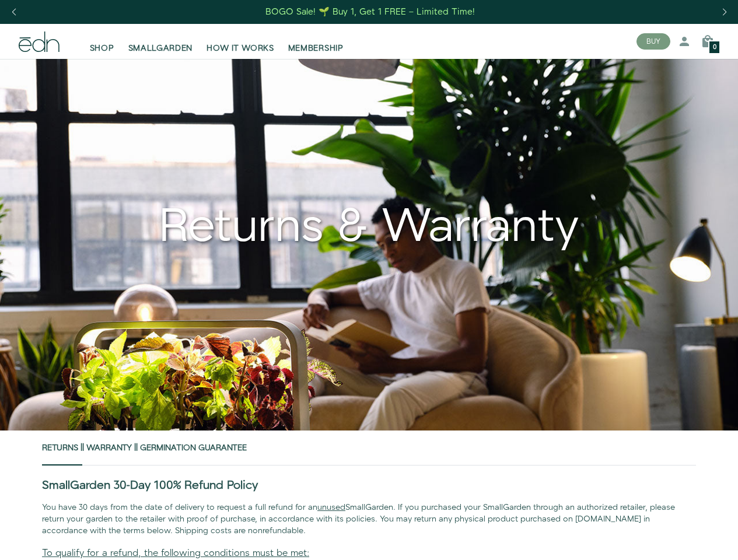 The width and height of the screenshot is (738, 560). What do you see at coordinates (370, 12) in the screenshot?
I see `div: BOGO Sale! 🌱 Buy 1, Get 1 FREE – Limited Time!` at bounding box center [370, 12].